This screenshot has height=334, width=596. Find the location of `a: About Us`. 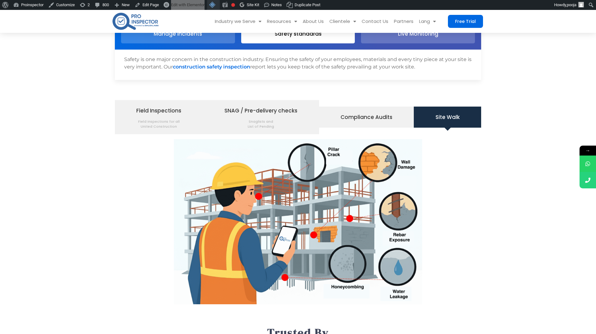

a: About Us is located at coordinates (313, 21).